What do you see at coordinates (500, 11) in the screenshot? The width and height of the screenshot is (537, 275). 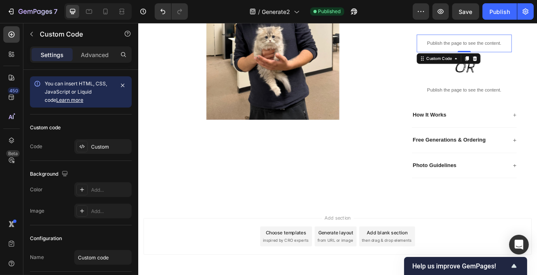 I see `div: Publish` at bounding box center [500, 11].